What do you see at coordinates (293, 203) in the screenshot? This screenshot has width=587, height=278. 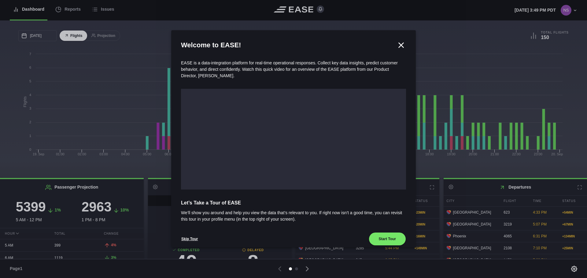 I see `span: Let’s Take a Tour of EASE` at bounding box center [293, 203].